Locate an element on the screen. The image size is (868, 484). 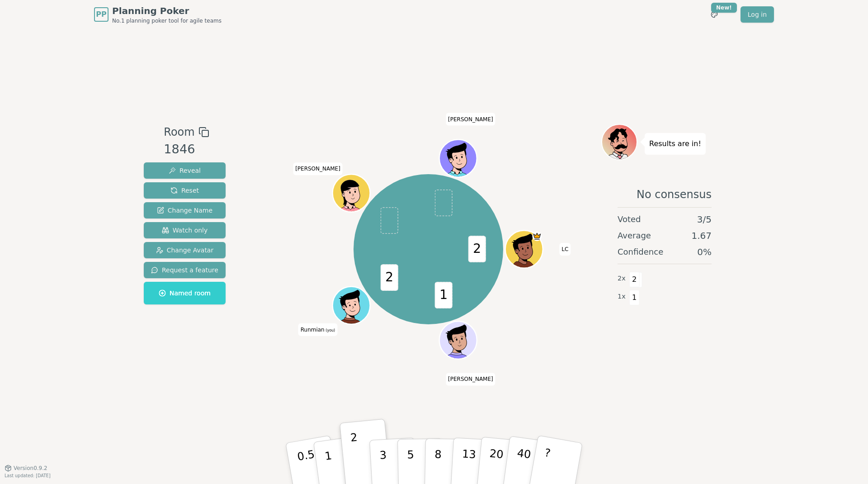
span: No.1 planning poker tool for agile teams is located at coordinates (167, 21).